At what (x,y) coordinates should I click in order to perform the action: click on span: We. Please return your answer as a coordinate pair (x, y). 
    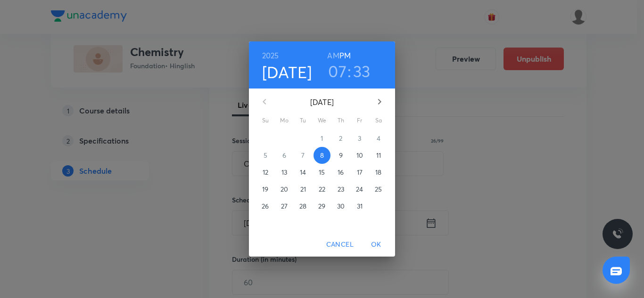
    Looking at the image, I should click on (322, 121).